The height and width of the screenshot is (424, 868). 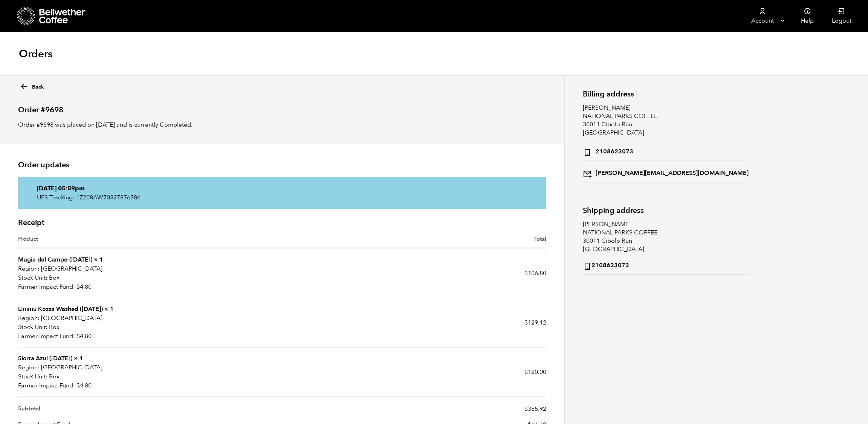 What do you see at coordinates (31, 85) in the screenshot?
I see `a: Back` at bounding box center [31, 85].